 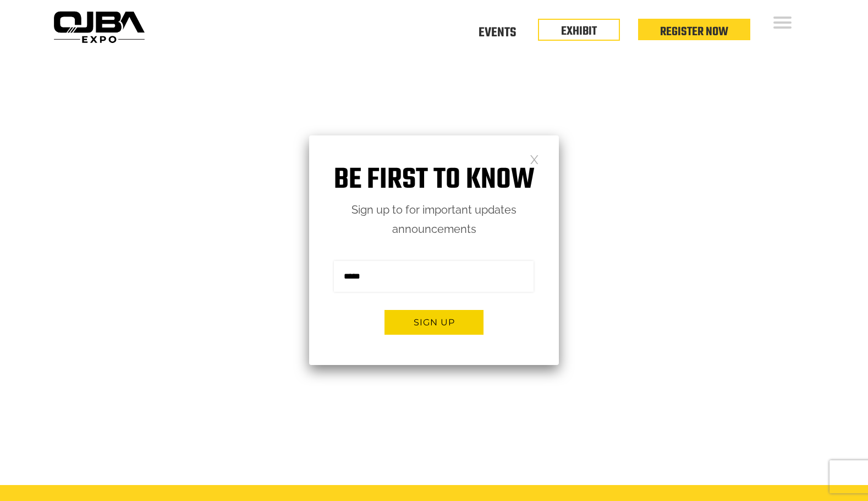 What do you see at coordinates (534, 159) in the screenshot?
I see `a: Close` at bounding box center [534, 159].